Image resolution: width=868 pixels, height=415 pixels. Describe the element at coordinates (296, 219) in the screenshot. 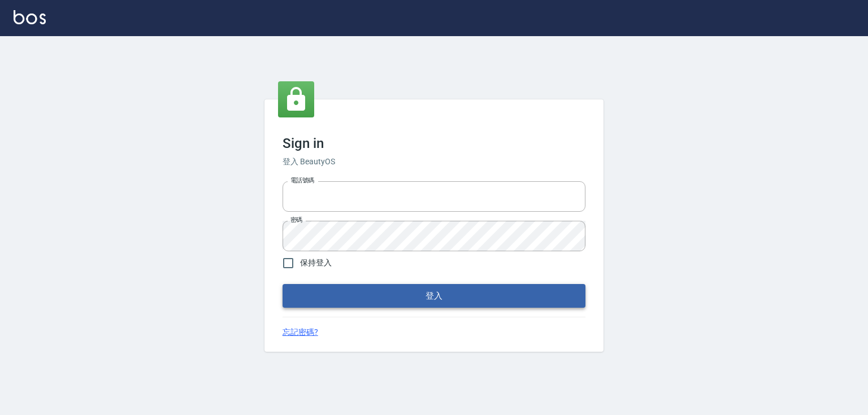

I see `label: 密碼` at that location.